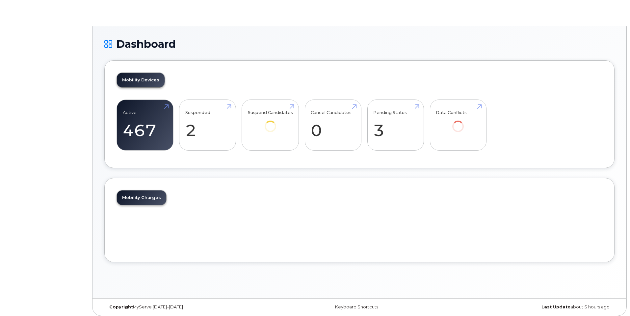 The image size is (630, 316). I want to click on a: Pending Status 3, so click(395, 125).